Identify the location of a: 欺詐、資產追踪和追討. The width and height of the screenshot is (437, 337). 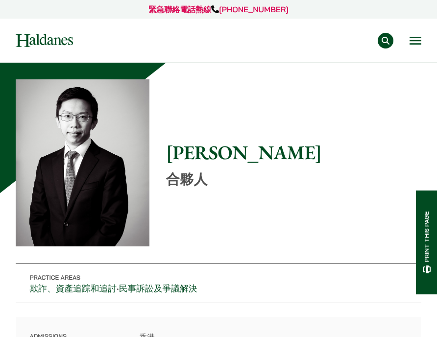
(73, 289).